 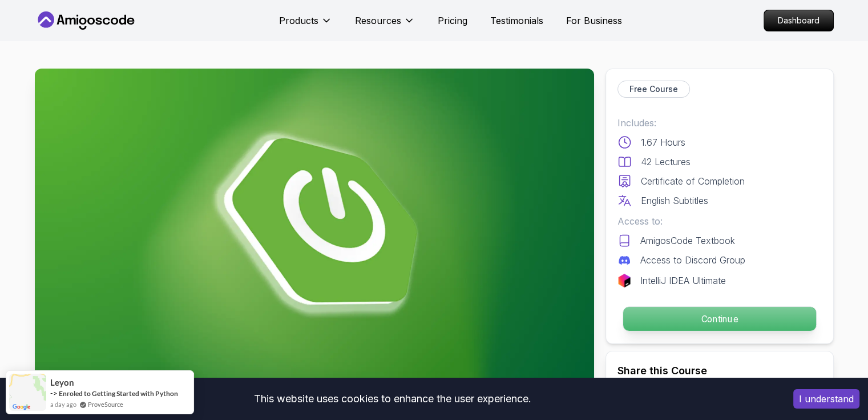 What do you see at coordinates (719, 319) in the screenshot?
I see `button: Continue` at bounding box center [719, 319].